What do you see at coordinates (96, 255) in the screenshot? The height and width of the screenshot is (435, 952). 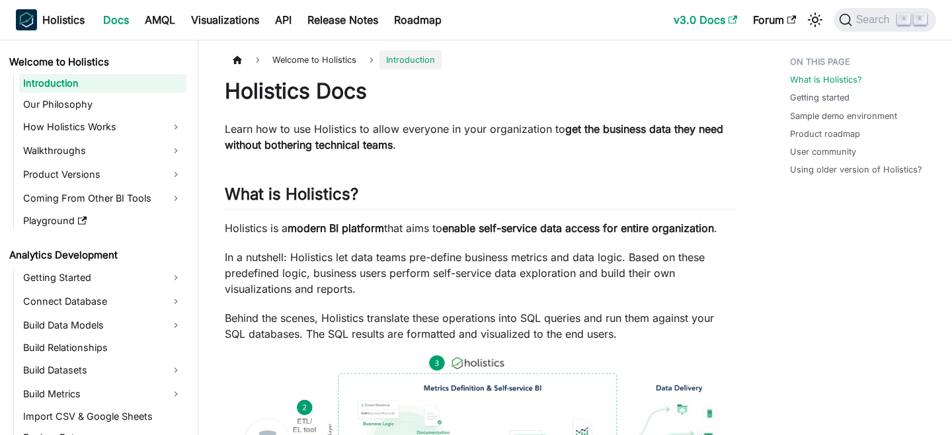 I see `a: Analytics Development` at bounding box center [96, 255].